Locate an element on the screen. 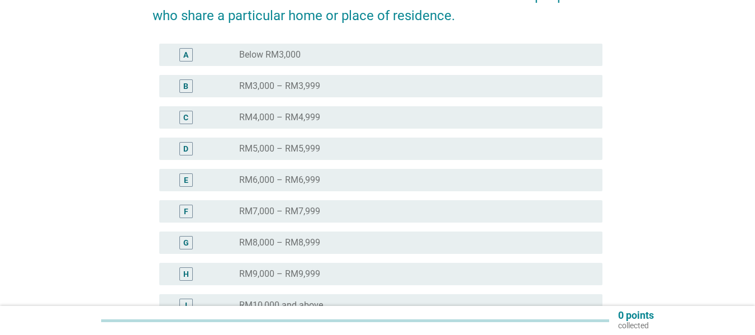 This screenshot has width=755, height=335. div: A is located at coordinates (186, 55).